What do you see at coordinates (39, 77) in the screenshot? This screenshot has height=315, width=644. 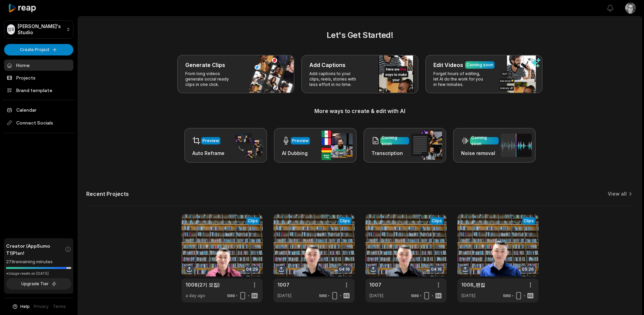 I see `a: Projects` at bounding box center [39, 77].